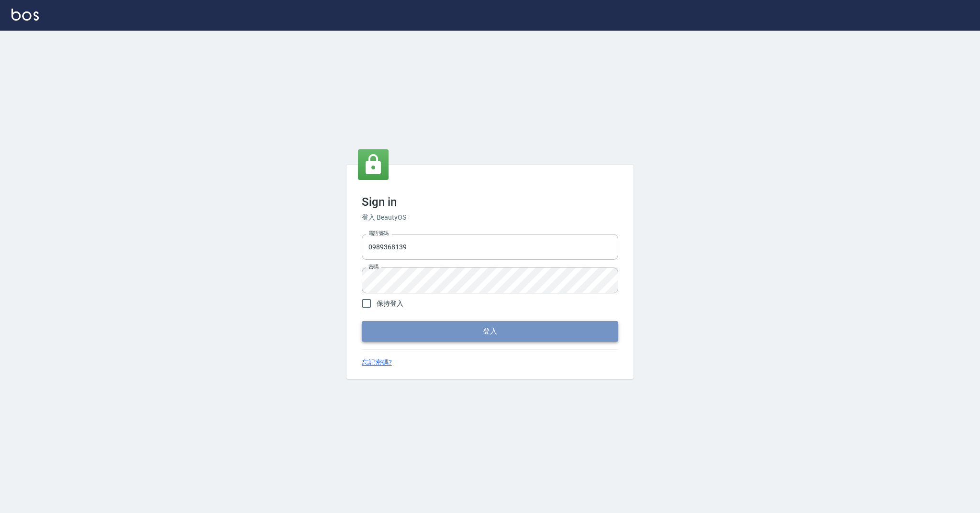 The image size is (980, 513). Describe the element at coordinates (378, 233) in the screenshot. I see `label: 電話號碼` at that location.